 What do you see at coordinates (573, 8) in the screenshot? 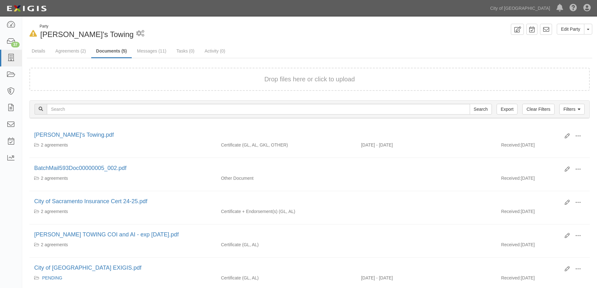
I see `i: Help Center - Complianz` at bounding box center [573, 8].